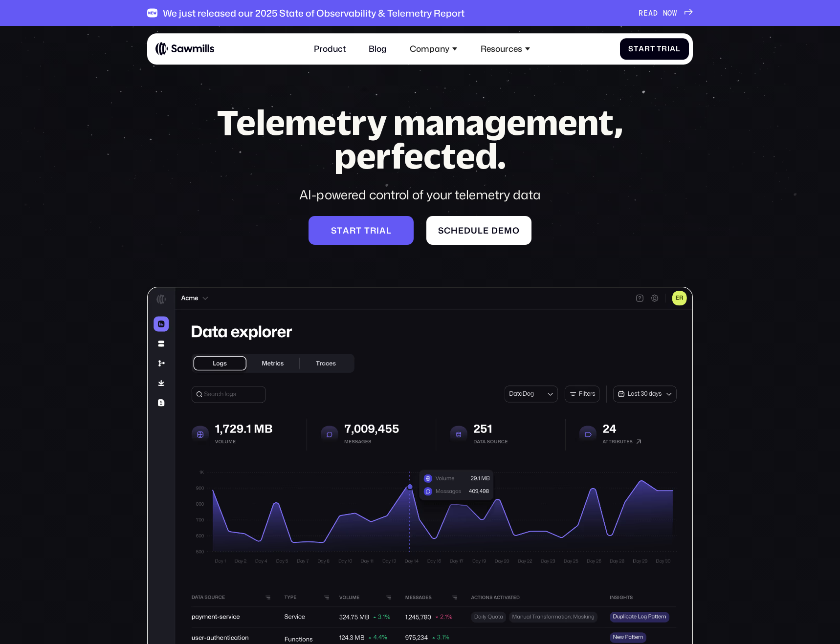 The image size is (840, 644). What do you see at coordinates (329, 49) in the screenshot?
I see `a: Product` at bounding box center [329, 49].